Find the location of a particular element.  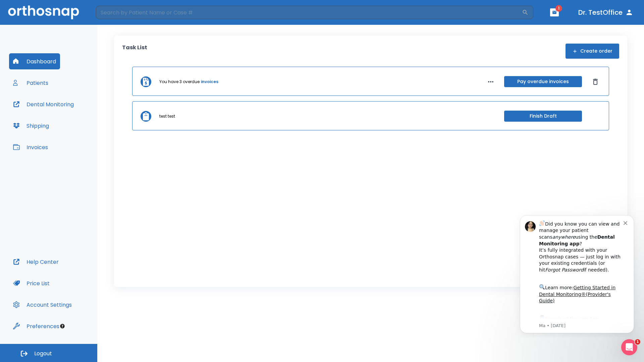

a: Shipping is located at coordinates (31, 125).